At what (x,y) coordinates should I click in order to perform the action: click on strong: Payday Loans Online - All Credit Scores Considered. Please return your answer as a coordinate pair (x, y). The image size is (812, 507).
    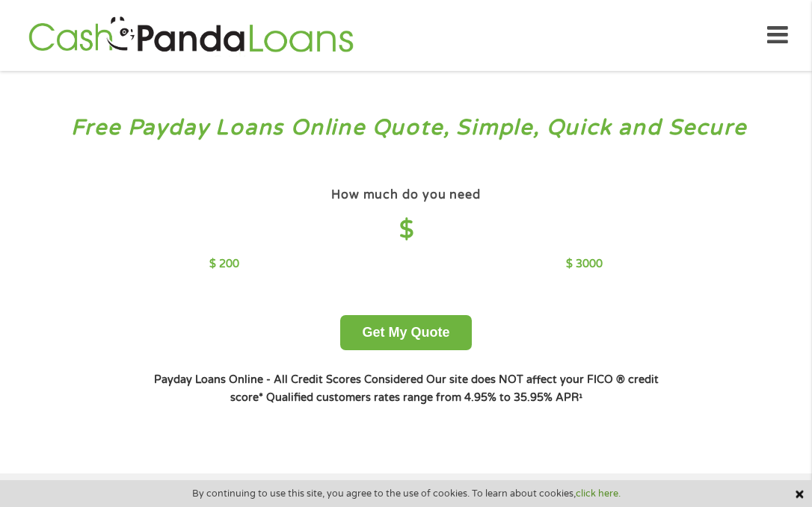
    Looking at the image, I should click on (288, 380).